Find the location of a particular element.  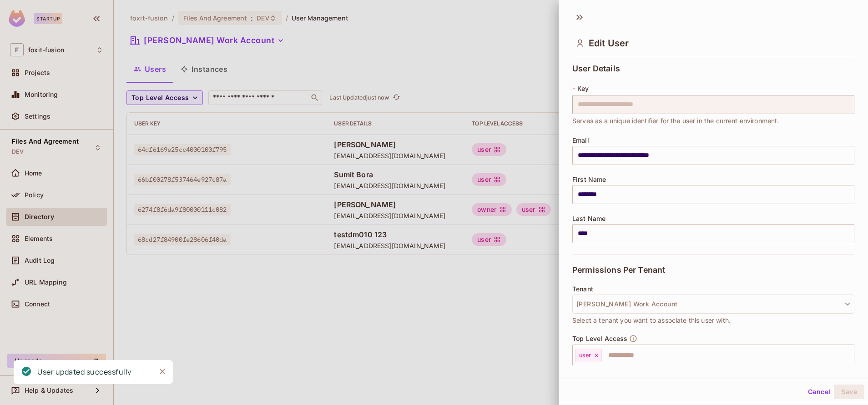

button: Open is located at coordinates (850, 356).